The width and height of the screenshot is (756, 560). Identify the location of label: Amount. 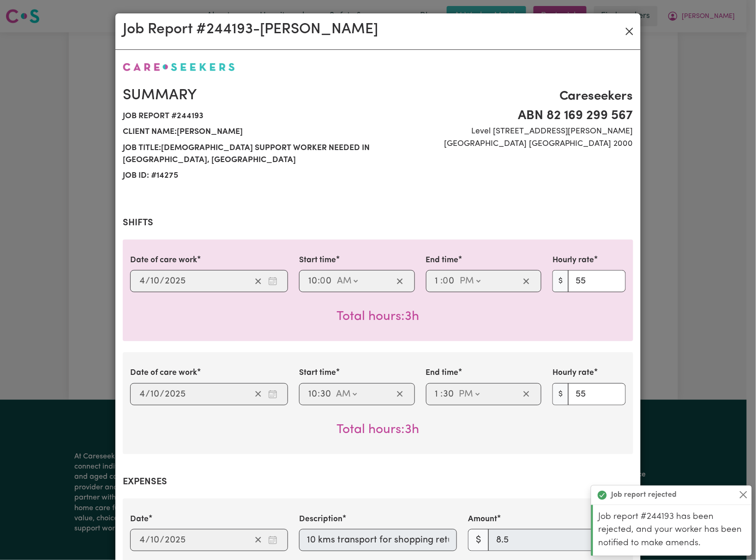
(482, 519).